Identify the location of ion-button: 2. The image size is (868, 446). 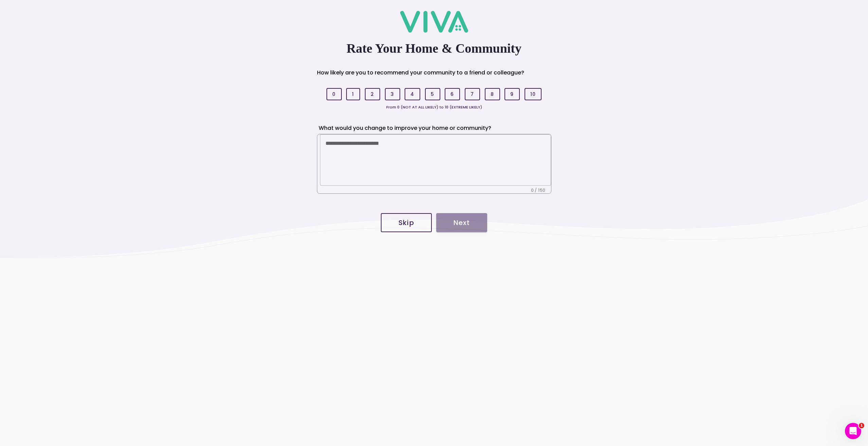
(372, 94).